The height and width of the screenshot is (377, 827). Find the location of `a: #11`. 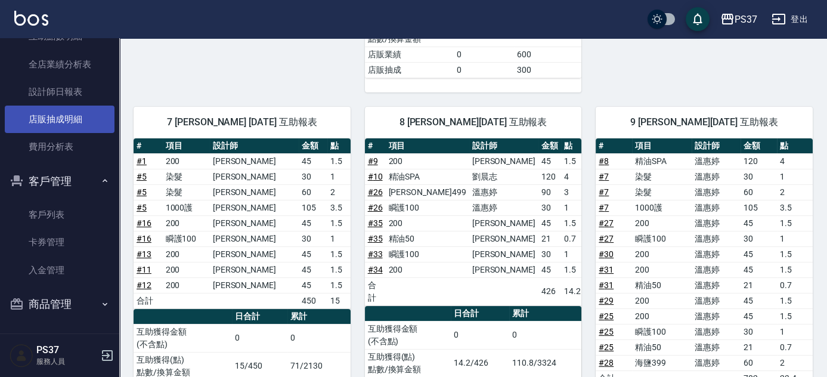

a: #11 is located at coordinates (144, 270).